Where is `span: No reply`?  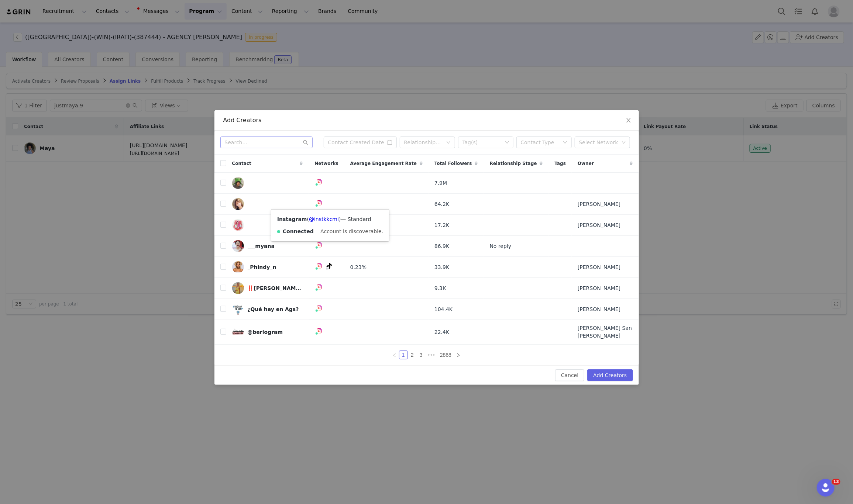
span: No reply is located at coordinates (501, 246).